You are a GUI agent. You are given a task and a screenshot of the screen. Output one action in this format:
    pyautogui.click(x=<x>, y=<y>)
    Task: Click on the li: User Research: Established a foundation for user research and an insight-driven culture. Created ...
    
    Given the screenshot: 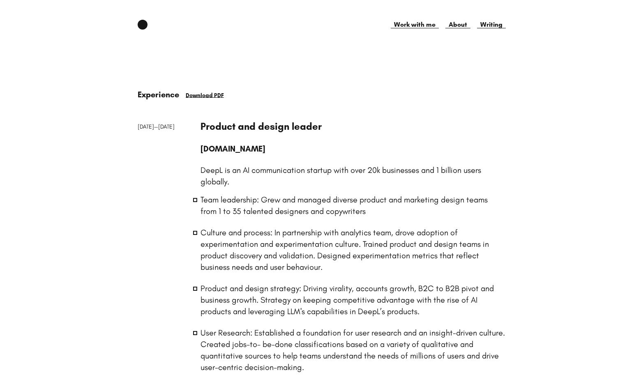 What is the action you would take?
    pyautogui.click(x=353, y=350)
    